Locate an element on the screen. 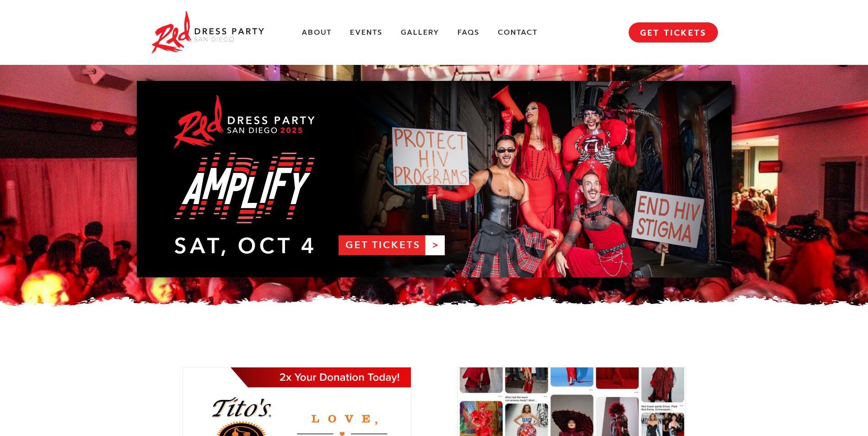 This screenshot has width=868, height=436. a: About is located at coordinates (317, 32).